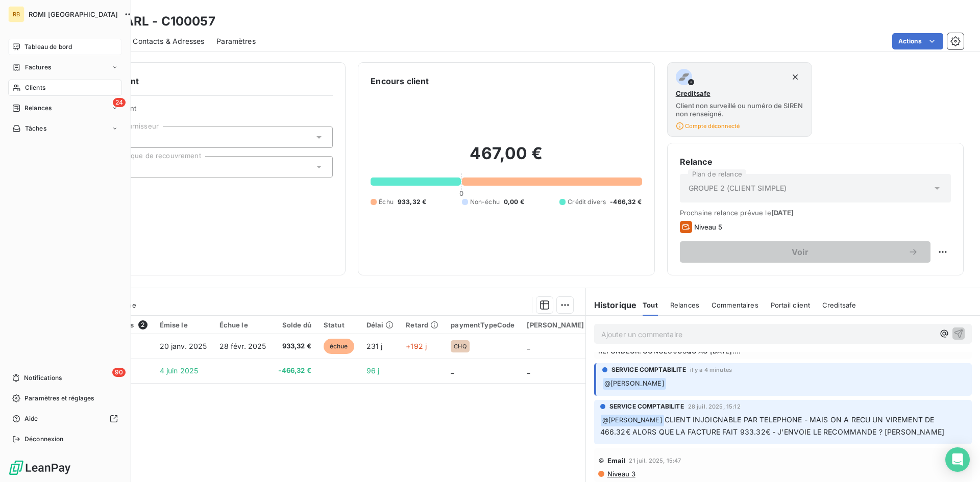 This screenshot has height=482, width=980. I want to click on span: 28 juil. 2025, 15:12, so click(714, 407).